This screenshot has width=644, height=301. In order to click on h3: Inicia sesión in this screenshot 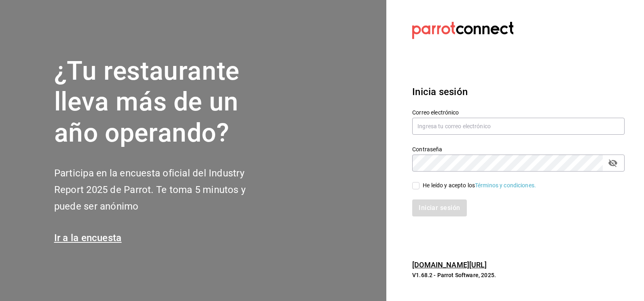, I will do `click(519, 92)`.